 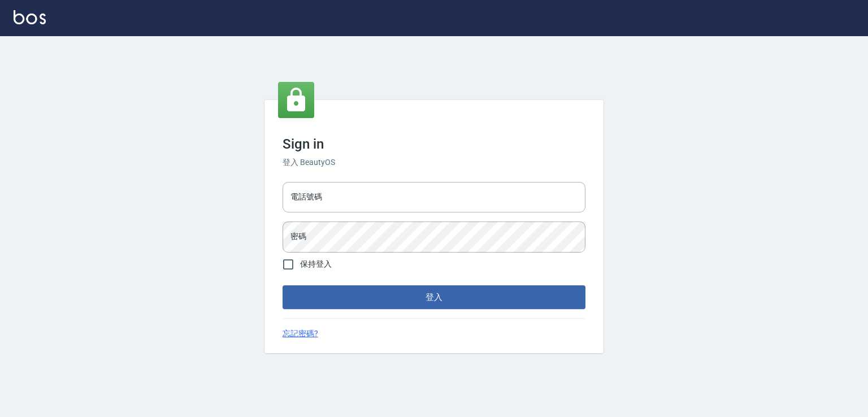 What do you see at coordinates (434, 163) in the screenshot?
I see `h6: 登入 BeautyOS` at bounding box center [434, 163].